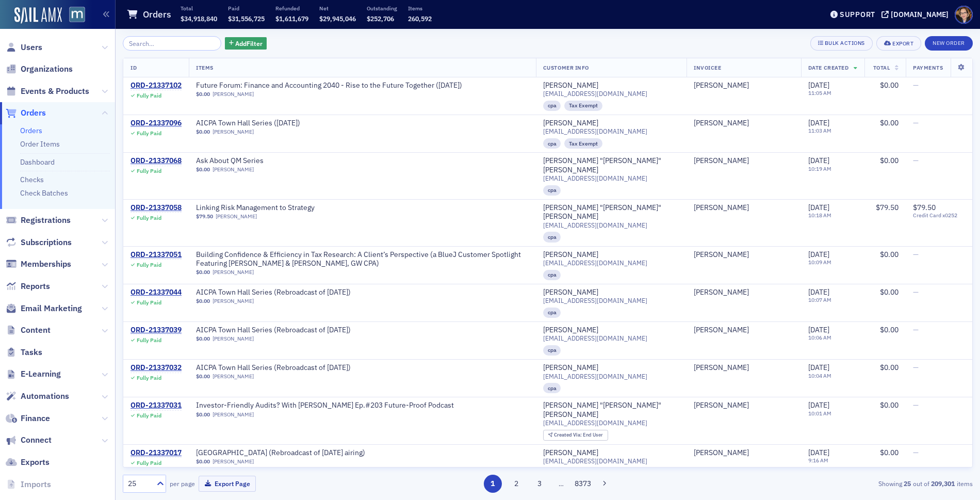  What do you see at coordinates (249, 43) in the screenshot?
I see `span: Add Filter` at bounding box center [249, 43].